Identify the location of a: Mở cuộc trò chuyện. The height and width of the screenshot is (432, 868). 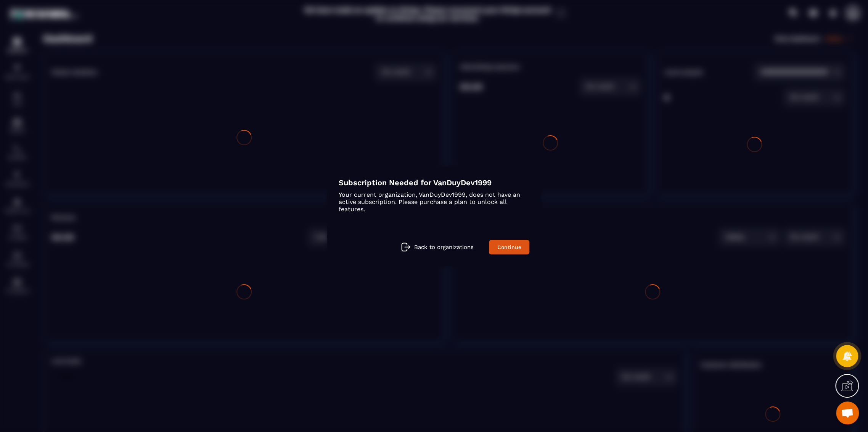
(847, 413).